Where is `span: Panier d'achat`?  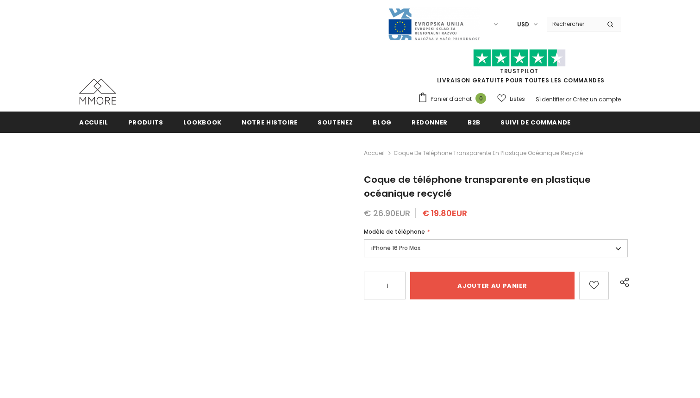
span: Panier d'achat is located at coordinates (451, 99).